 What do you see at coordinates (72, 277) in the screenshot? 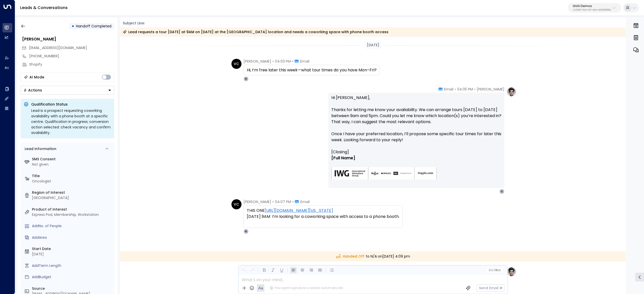
I see `div: AddBudget` at bounding box center [72, 277].